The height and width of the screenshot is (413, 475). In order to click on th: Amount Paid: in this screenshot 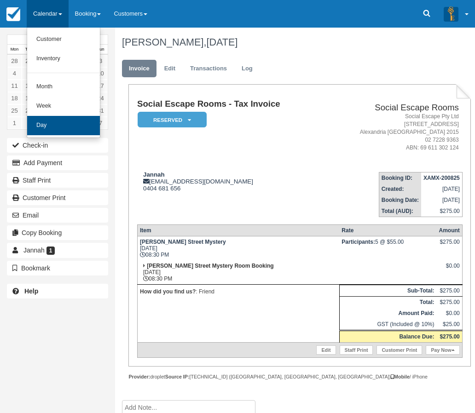, I will do `click(388, 313)`.